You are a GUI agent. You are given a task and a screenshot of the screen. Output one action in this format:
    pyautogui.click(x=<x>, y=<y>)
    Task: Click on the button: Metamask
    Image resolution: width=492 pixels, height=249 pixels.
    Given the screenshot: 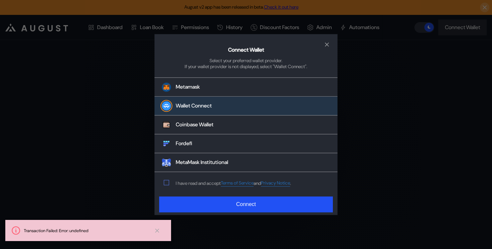 What is the action you would take?
    pyautogui.click(x=246, y=87)
    